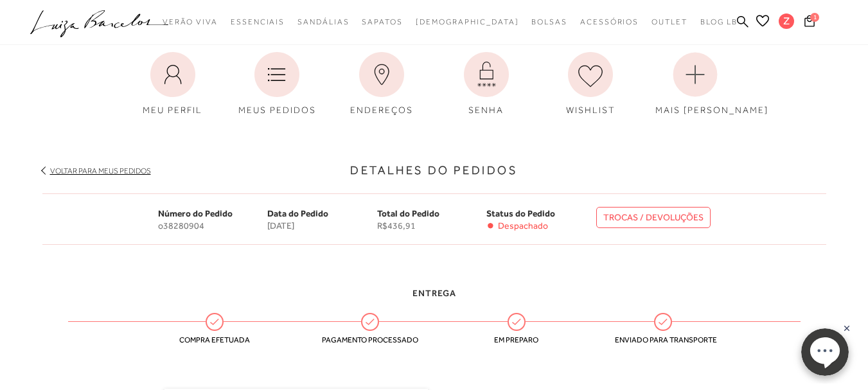 This screenshot has width=868, height=390. What do you see at coordinates (653, 217) in the screenshot?
I see `a: TROCAS / DEVOLUÇÕES` at bounding box center [653, 217].